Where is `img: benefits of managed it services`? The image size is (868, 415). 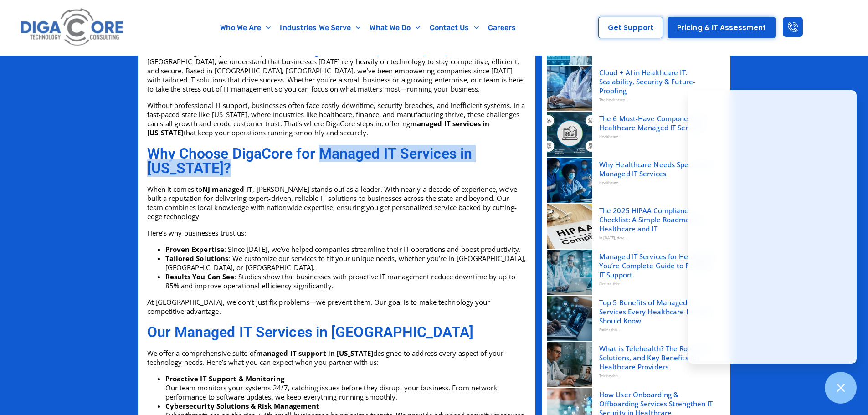
img: benefits of managed it services is located at coordinates (569, 319).